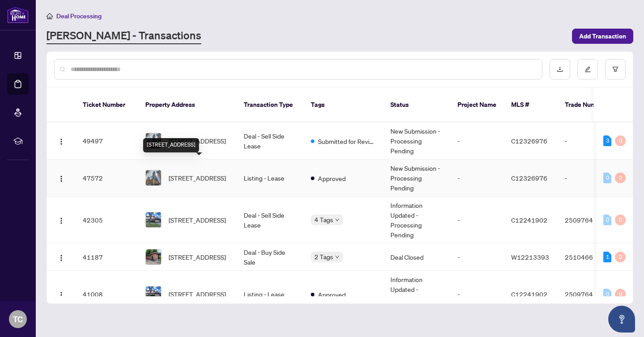  What do you see at coordinates (588, 69) in the screenshot?
I see `button: edit` at bounding box center [588, 69].